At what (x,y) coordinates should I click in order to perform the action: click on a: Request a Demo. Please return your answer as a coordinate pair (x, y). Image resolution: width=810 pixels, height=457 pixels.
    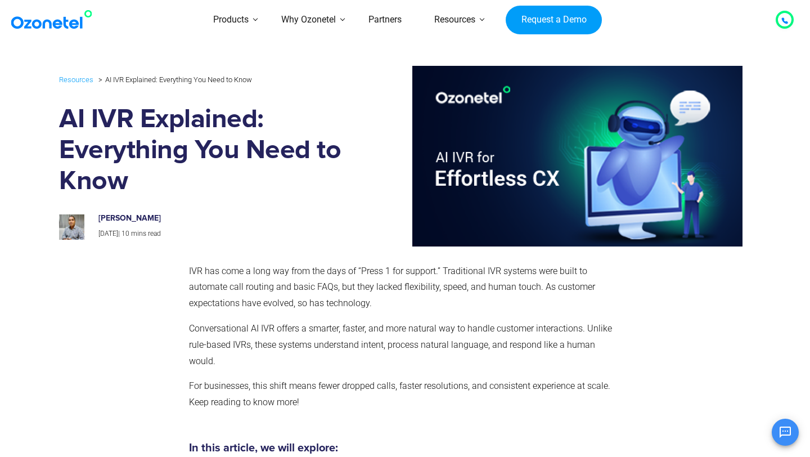
    Looking at the image, I should click on (554, 20).